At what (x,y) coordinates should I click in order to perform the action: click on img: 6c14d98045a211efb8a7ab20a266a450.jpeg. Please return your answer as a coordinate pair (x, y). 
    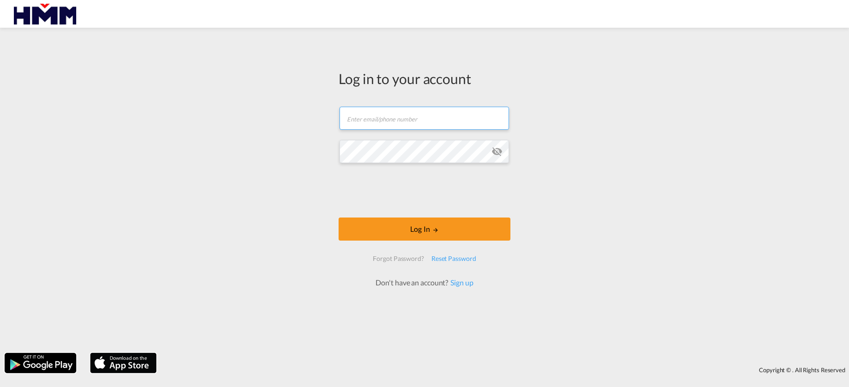
    Looking at the image, I should click on (45, 14).